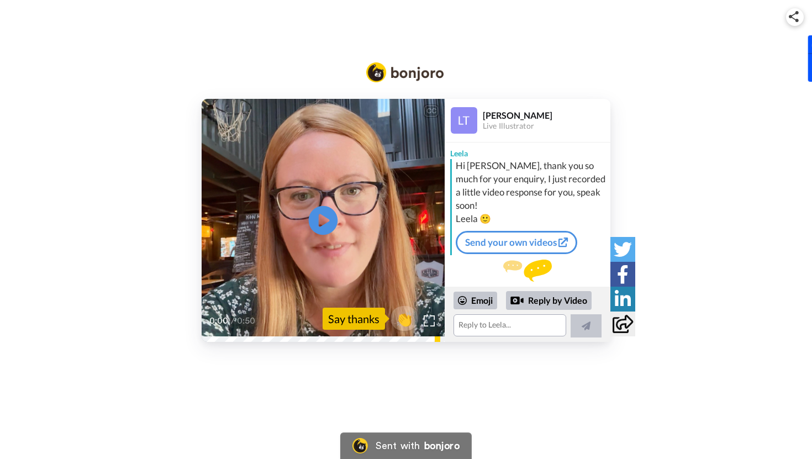  I want to click on img: Bonjoro Logo, so click(405, 72).